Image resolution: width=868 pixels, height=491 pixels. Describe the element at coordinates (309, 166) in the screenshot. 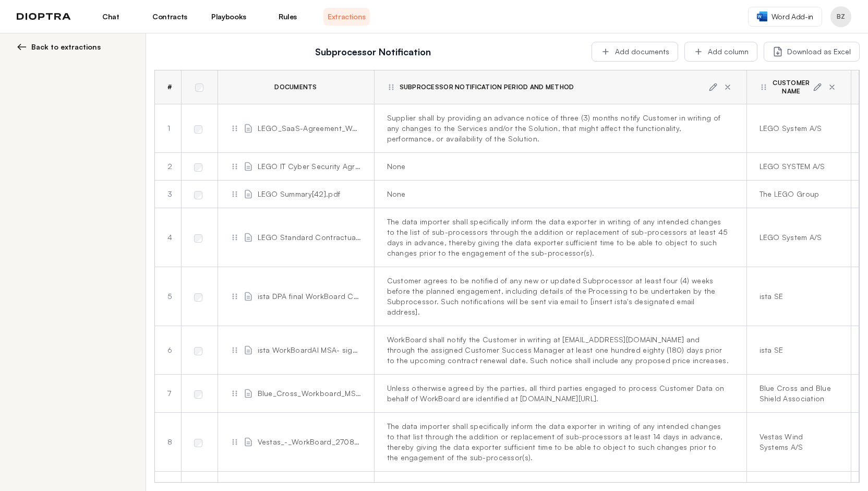

I see `span: LEGO IT Cyber Security Agreement.EN v3.0 (Final) - Workboard.docx.pdf` at that location.